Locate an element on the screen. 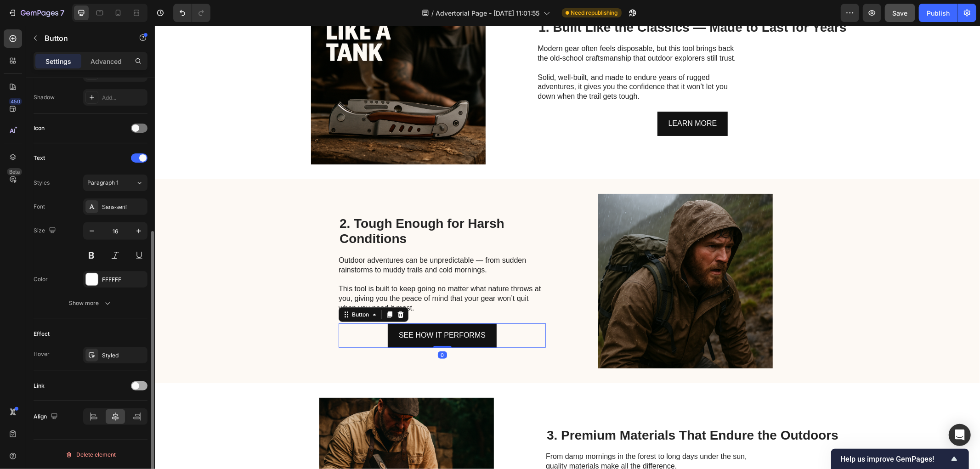 This screenshot has width=980, height=469. p: Solid, well-built, and made to endure years of rugged adventures, it gives you the confidence tha... is located at coordinates (486, 61).